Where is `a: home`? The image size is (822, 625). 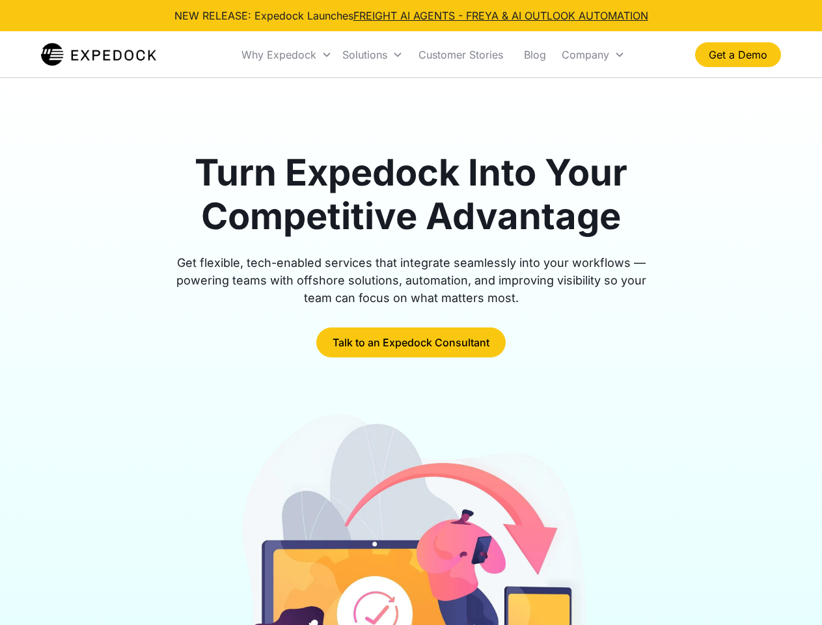 a: home is located at coordinates (98, 55).